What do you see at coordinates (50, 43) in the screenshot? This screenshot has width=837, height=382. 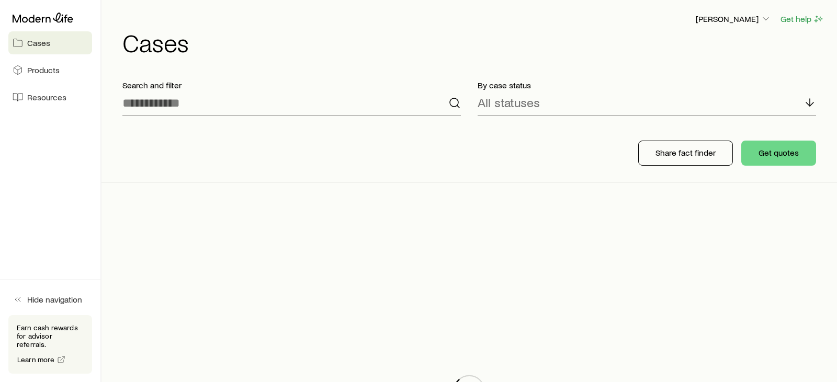 I see `a: Cases` at bounding box center [50, 43].